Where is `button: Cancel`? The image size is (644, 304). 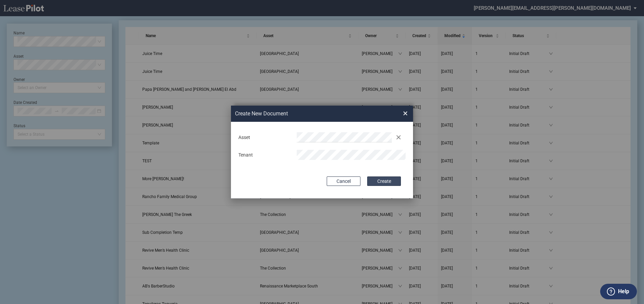 button: Cancel is located at coordinates (343, 181).